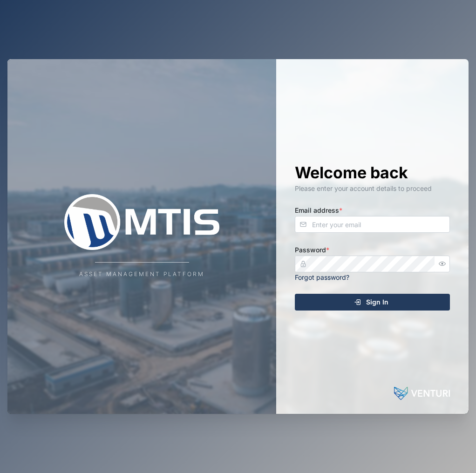 The height and width of the screenshot is (473, 476). I want to click on button: Sign In, so click(372, 302).